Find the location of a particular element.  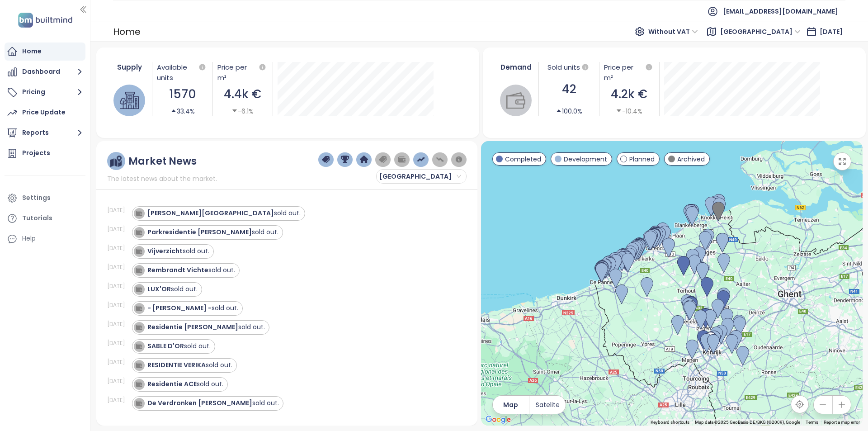

span: Completed is located at coordinates (523, 159).